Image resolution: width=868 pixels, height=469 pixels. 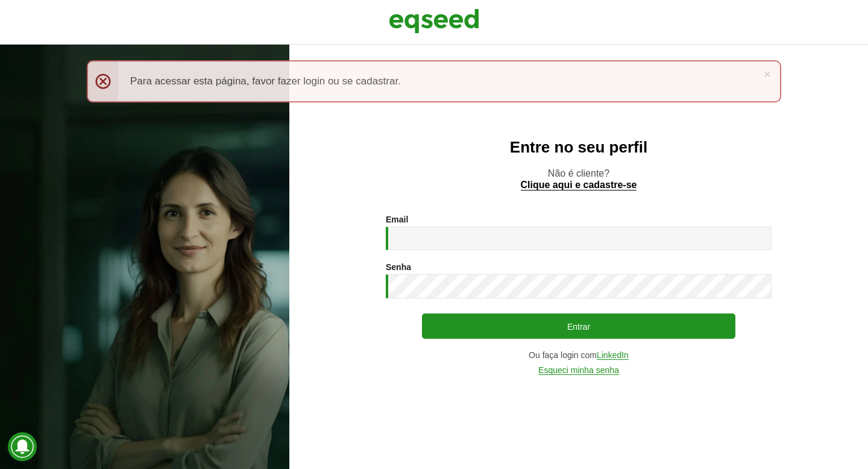 I want to click on a: Esqueci minha senha, so click(x=579, y=370).